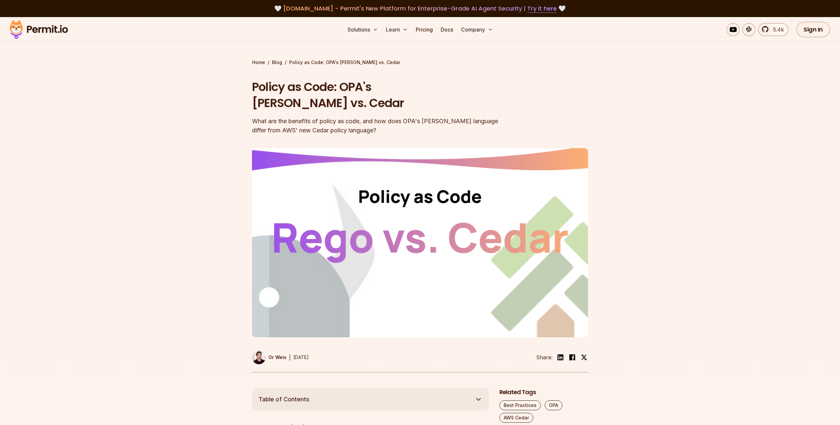  Describe the element at coordinates (447, 30) in the screenshot. I see `a: Docs` at that location.